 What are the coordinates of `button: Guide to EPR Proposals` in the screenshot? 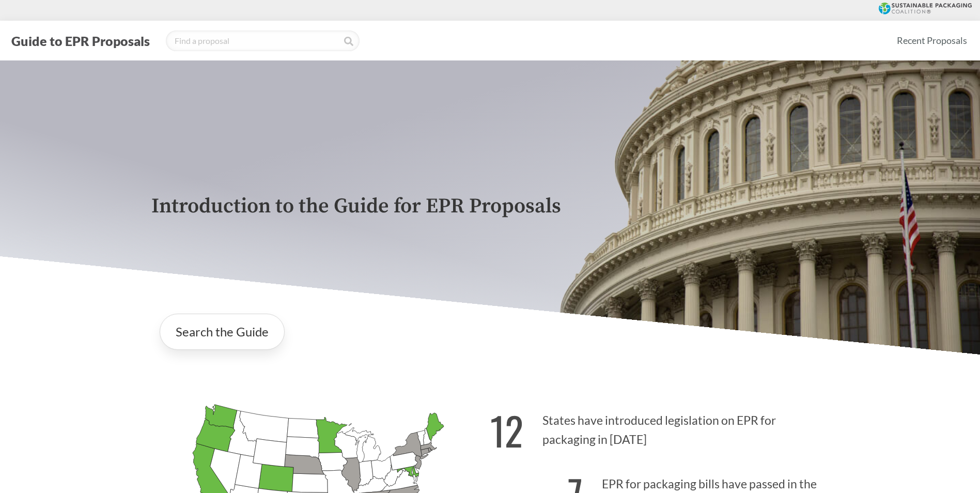 It's located at (80, 41).